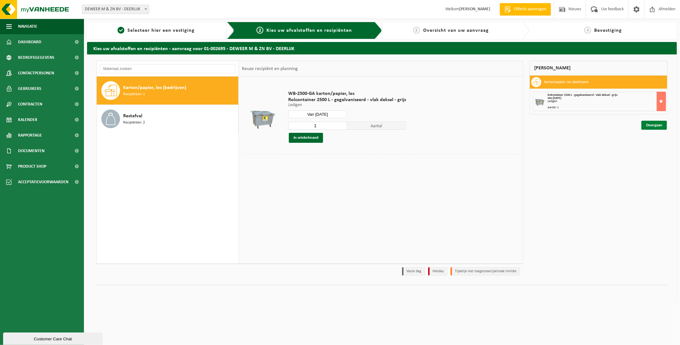  Describe the element at coordinates (608, 30) in the screenshot. I see `span: Bevestiging` at that location.